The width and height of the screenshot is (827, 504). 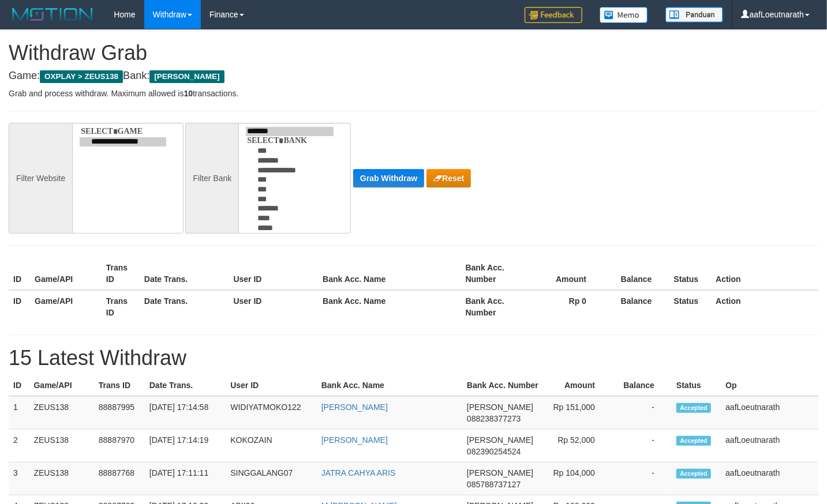 I want to click on td: 1, so click(x=18, y=413).